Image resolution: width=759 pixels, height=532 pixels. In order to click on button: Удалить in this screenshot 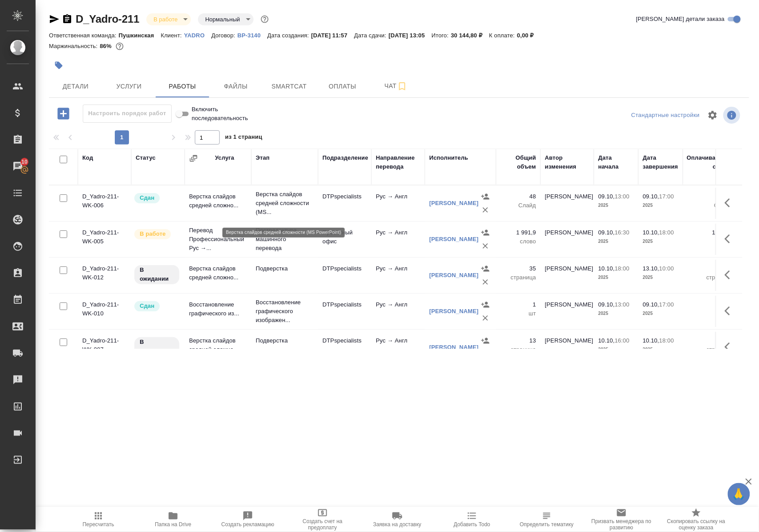, I will do `click(485, 282)`.